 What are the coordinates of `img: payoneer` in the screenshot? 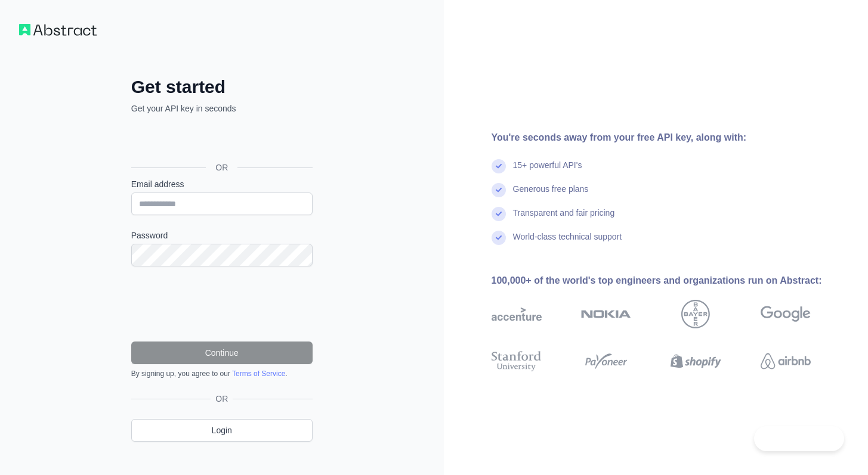 It's located at (606, 361).